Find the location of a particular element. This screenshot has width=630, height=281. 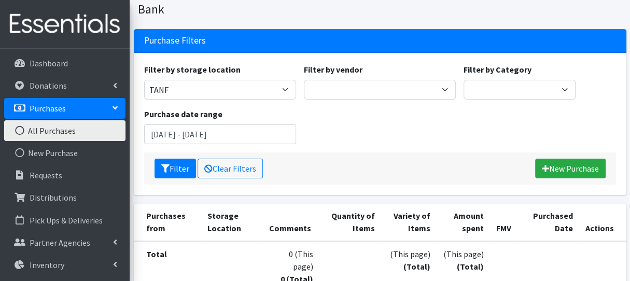

p: Pick Ups & Deliveries is located at coordinates (66, 220).